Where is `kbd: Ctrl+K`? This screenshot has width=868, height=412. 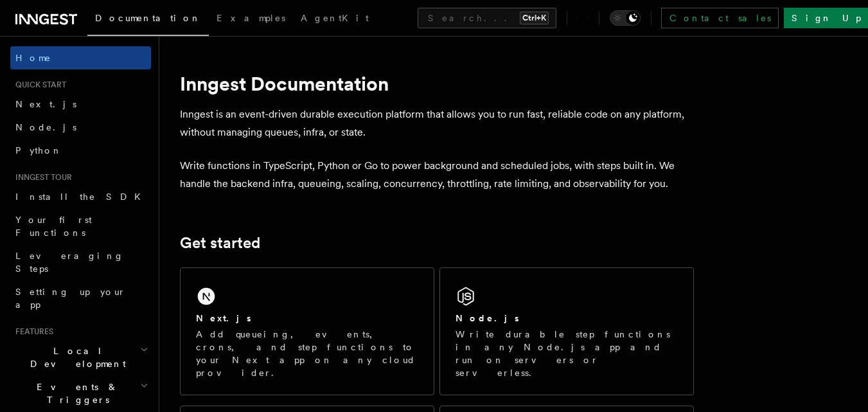
kbd: Ctrl+K is located at coordinates (534, 18).